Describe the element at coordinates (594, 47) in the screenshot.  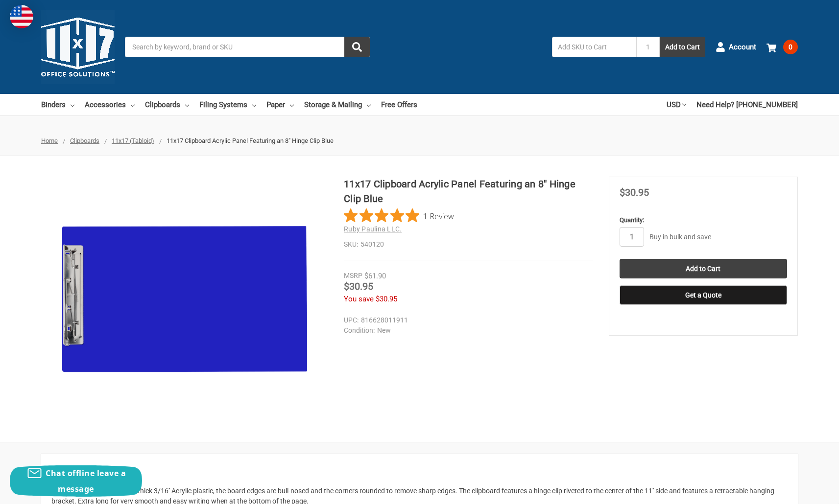
I see `input: Add SKU to Cart` at that location.